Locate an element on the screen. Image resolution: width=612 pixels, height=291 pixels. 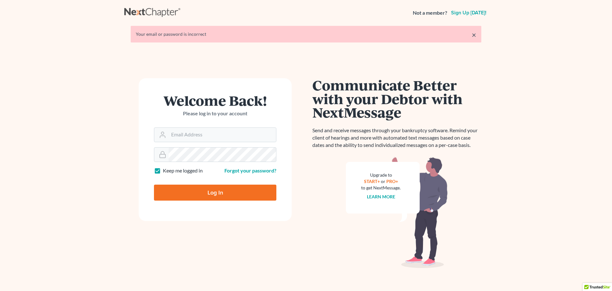
div: Your email or password is incorrect is located at coordinates (306, 34).